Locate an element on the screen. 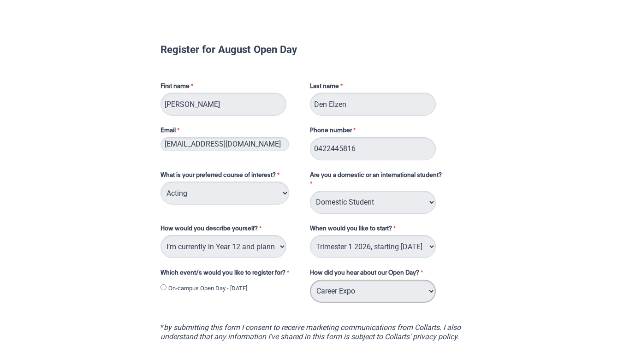  select: How would you describe yourself? is located at coordinates (223, 247).